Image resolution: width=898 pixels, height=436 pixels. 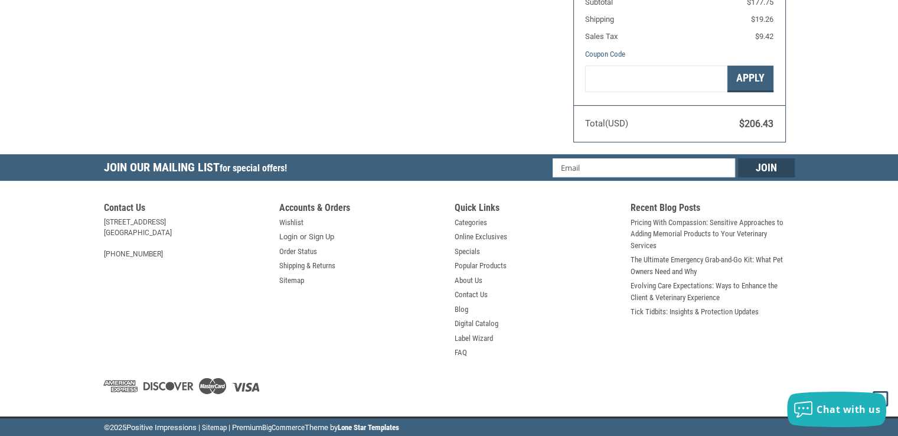 What do you see at coordinates (298, 251) in the screenshot?
I see `a: Order Status` at bounding box center [298, 251].